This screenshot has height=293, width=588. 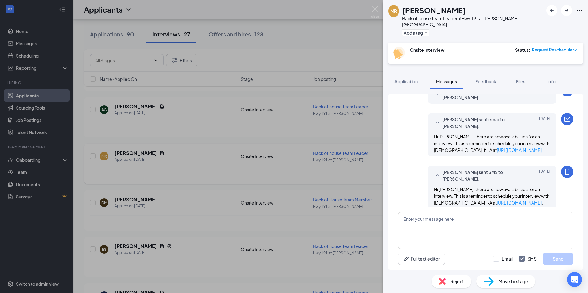 I want to click on span: Feedback, so click(x=486, y=81).